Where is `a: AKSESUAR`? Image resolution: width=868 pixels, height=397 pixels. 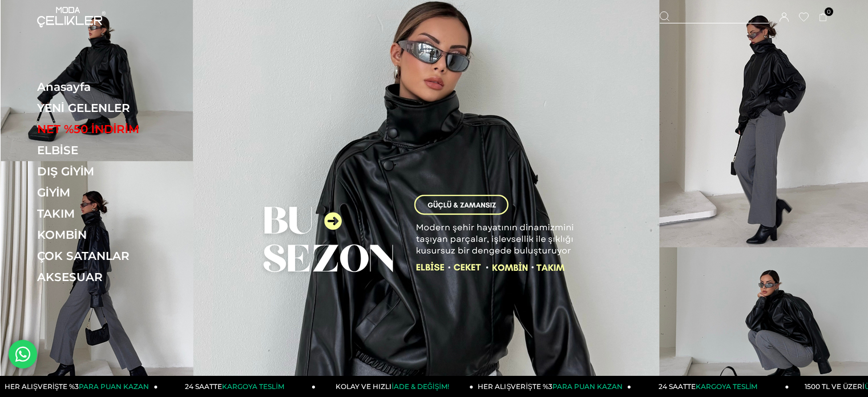 a: AKSESUAR is located at coordinates (115, 277).